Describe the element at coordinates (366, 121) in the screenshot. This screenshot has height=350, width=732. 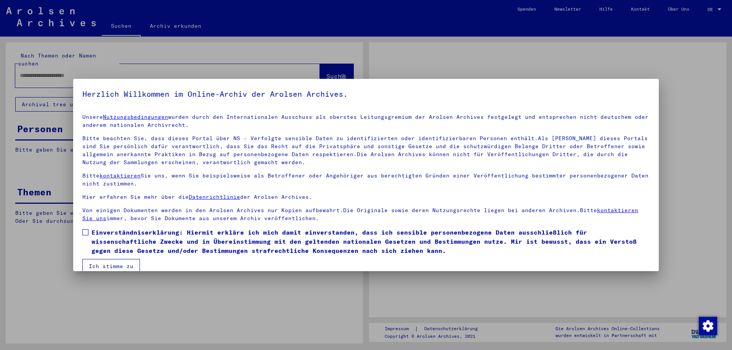
I see `p: Unsere wurden durch den Internationalen Ausschuss als oberstes Leitungsgremium der Arolsen Archiv...` at that location.